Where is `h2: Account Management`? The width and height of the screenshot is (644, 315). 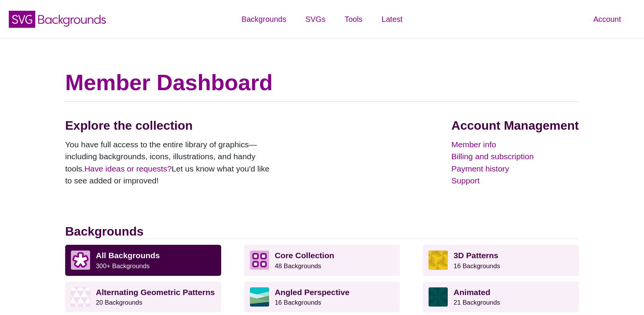 h2: Account Management is located at coordinates (515, 126).